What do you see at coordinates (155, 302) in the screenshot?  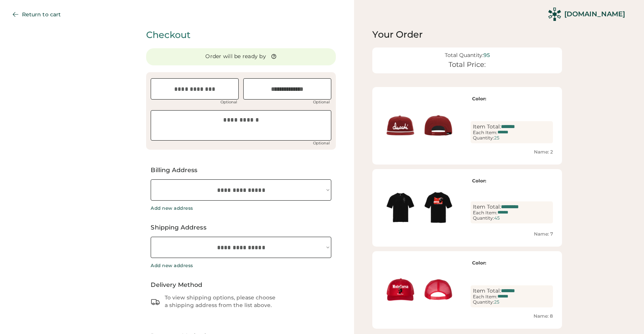 I see `img: truck.svg` at bounding box center [155, 302].